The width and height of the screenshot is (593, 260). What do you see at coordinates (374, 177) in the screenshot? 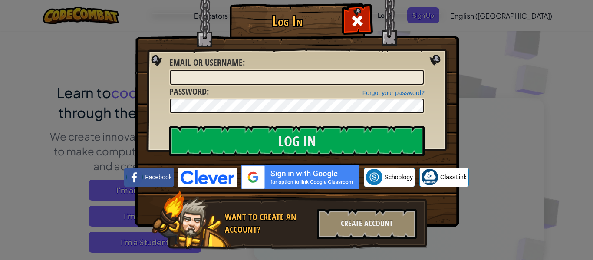
I see `img: schoology.png` at bounding box center [374, 177].